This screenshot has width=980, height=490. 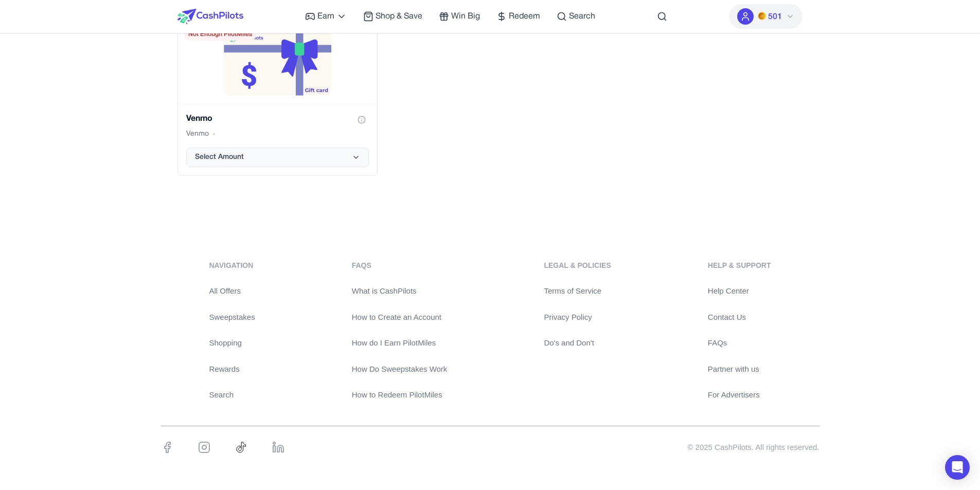 What do you see at coordinates (400, 343) in the screenshot?
I see `a: How do I Earn PilotMiles` at bounding box center [400, 343].